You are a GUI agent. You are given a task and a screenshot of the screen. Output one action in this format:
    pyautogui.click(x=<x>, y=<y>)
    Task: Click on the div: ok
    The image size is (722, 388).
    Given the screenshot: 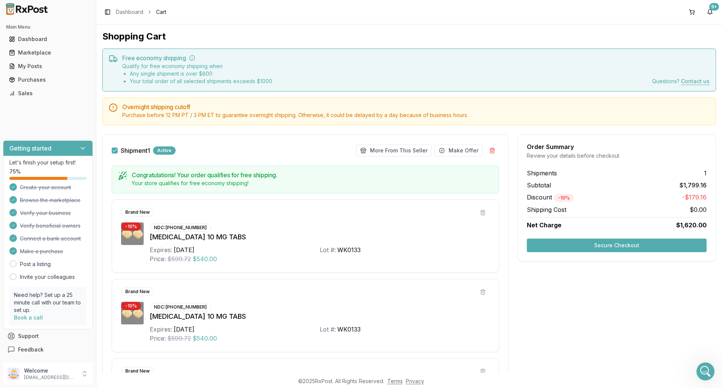 What is the action you would take?
    pyautogui.click(x=135, y=60)
    